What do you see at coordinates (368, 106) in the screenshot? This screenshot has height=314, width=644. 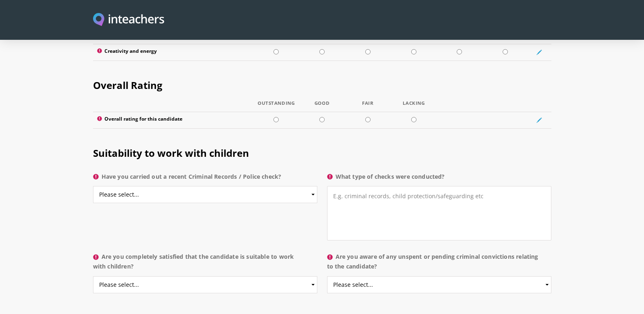 I see `th: Fair` at bounding box center [368, 106].